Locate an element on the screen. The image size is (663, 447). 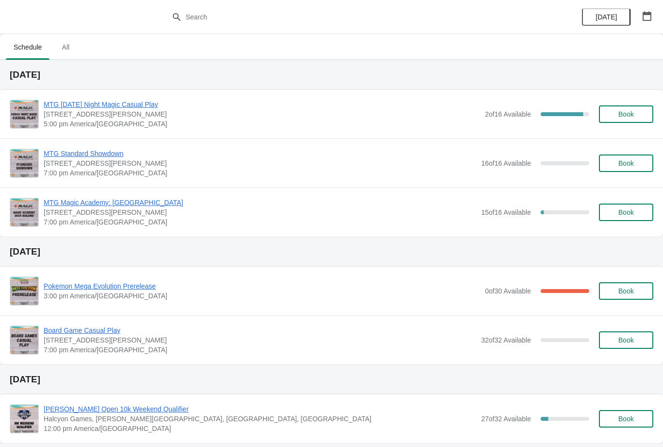
span: 27 of 32 Available is located at coordinates (506, 418).